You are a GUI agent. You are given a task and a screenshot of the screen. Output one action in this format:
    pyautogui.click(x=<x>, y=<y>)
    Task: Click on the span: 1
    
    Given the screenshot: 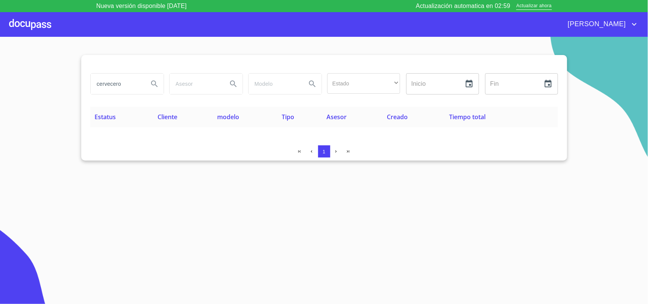 What is the action you would take?
    pyautogui.click(x=324, y=152)
    